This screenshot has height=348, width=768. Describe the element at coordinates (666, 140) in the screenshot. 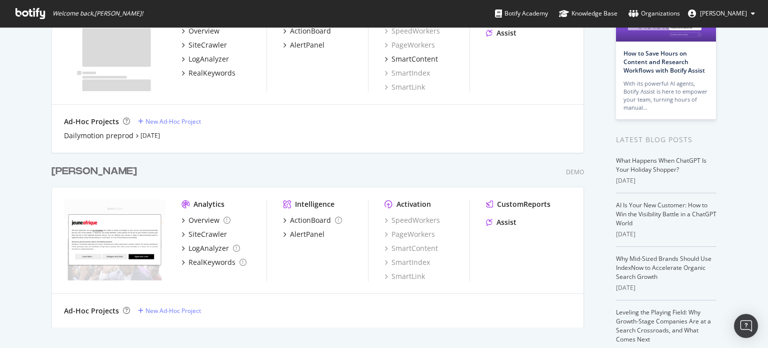

I see `div: Latest Blog Posts` at that location.